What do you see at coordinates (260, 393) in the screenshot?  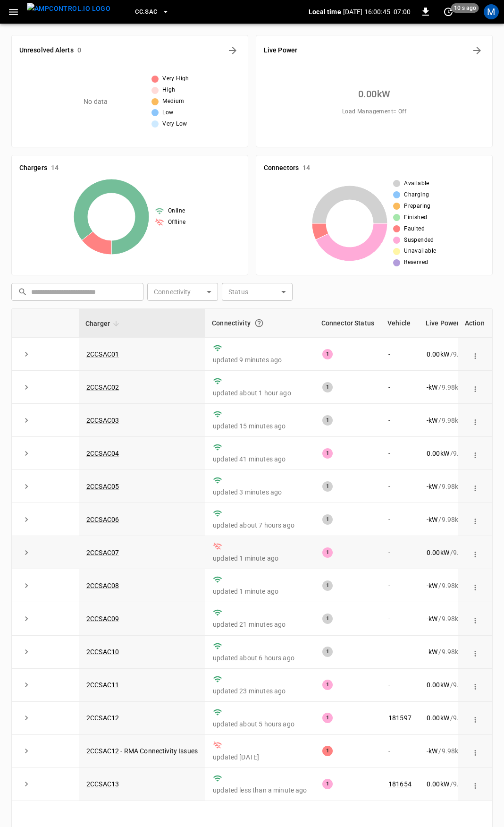 I see `p: updated about 1 hour ago` at bounding box center [260, 393].